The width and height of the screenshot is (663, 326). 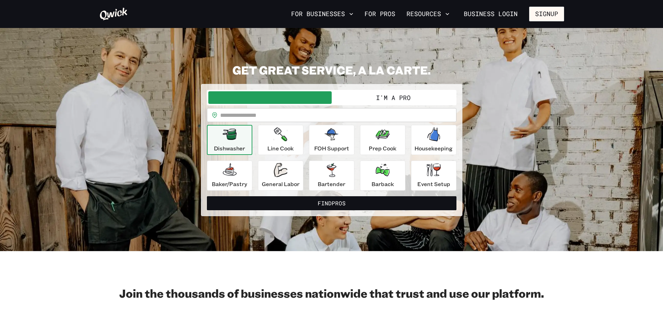 I want to click on a: Business Login, so click(x=490, y=14).